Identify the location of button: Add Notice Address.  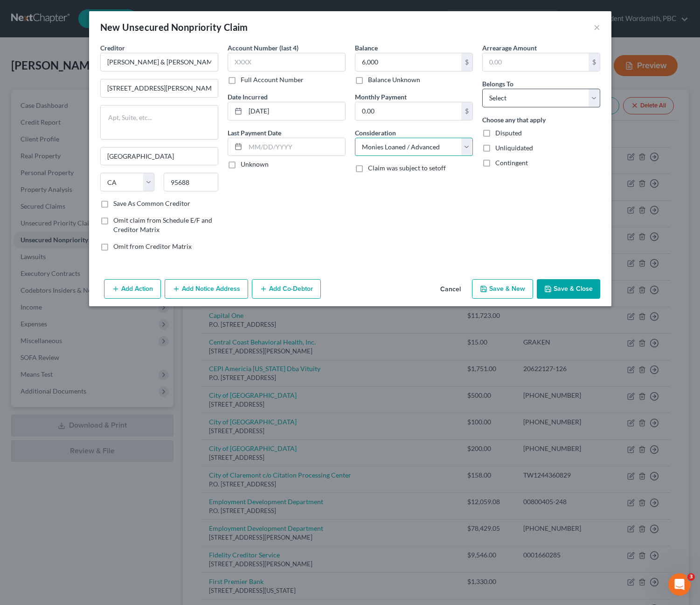
(206, 289).